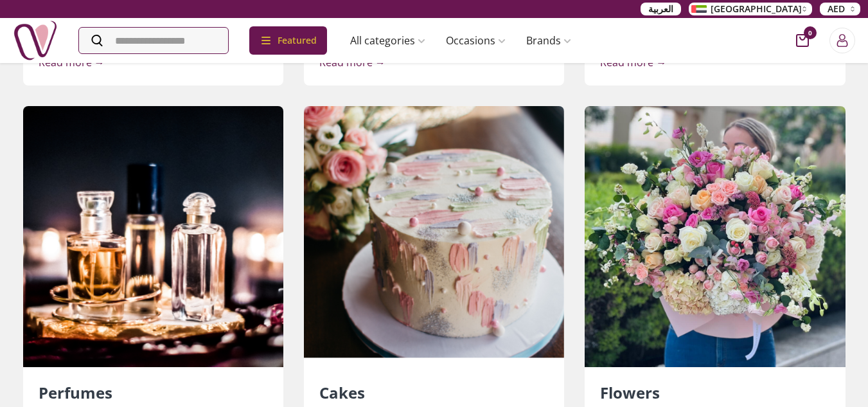 Image resolution: width=868 pixels, height=407 pixels. I want to click on h2: Flowers, so click(714, 393).